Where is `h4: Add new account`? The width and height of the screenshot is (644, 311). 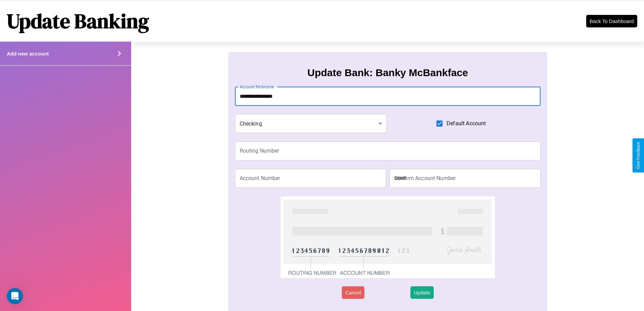
h4: Add new account is located at coordinates (28, 53).